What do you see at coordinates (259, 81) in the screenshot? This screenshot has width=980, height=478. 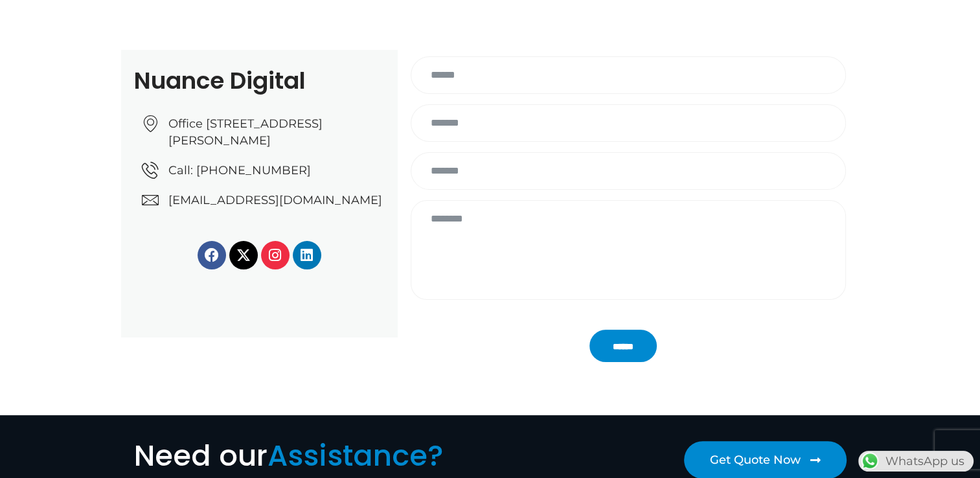 I see `h2: Nuance Digital` at bounding box center [259, 81].